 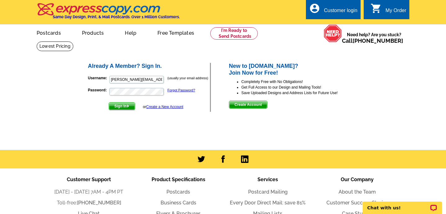 What do you see at coordinates (357, 180) in the screenshot?
I see `span: Our Company` at bounding box center [357, 180].